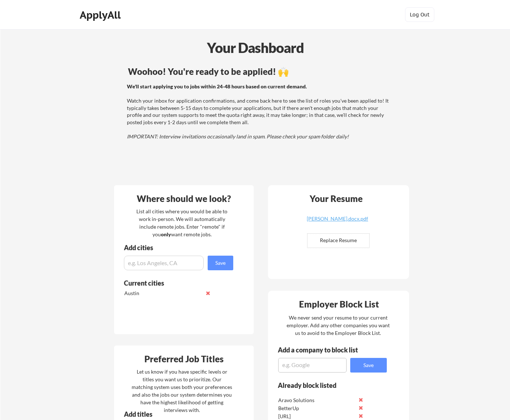 The width and height of the screenshot is (510, 420). What do you see at coordinates (175, 414) in the screenshot?
I see `div: Add titles` at bounding box center [175, 414].